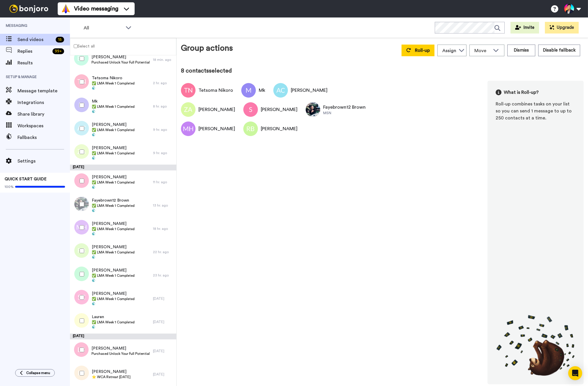  I want to click on div: Roll-up combines tasks on your list so you can send 1 message to up to 250 contacts at a time., so click(535, 111).